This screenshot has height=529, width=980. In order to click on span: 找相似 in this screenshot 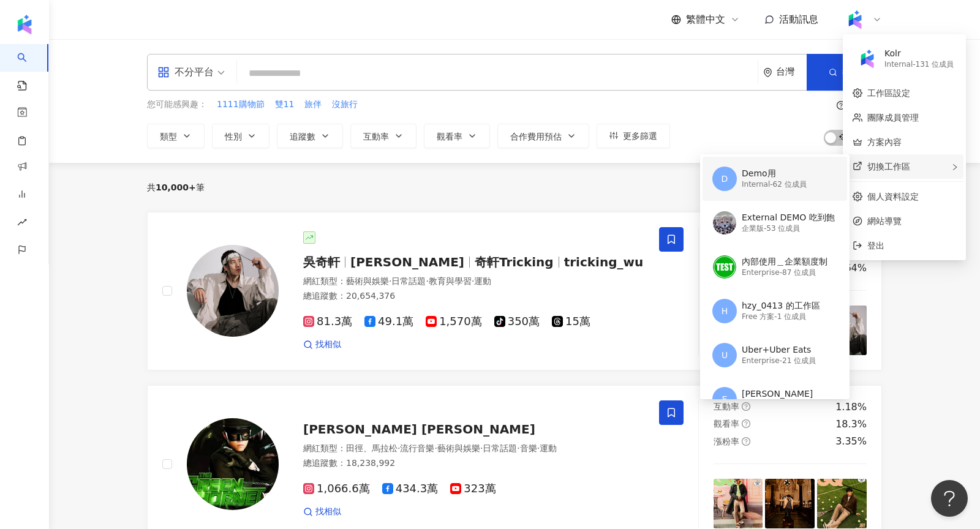, I will do `click(329, 345)`.